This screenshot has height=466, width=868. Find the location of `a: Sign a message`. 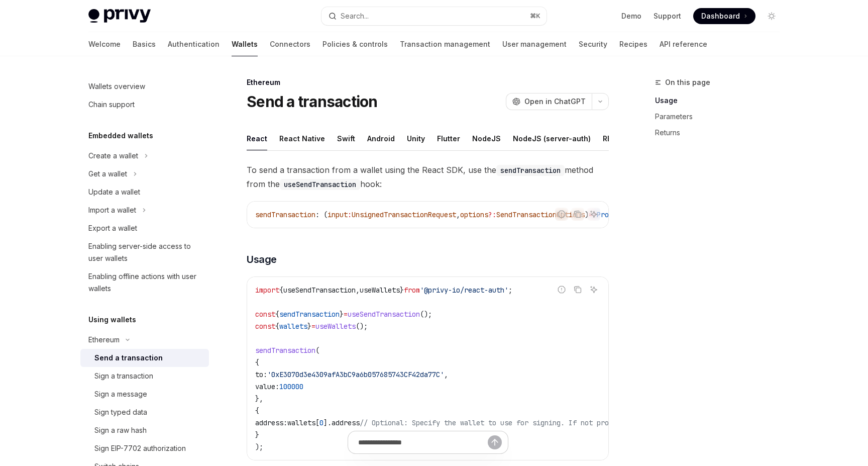

a: Sign a message is located at coordinates (144, 394).